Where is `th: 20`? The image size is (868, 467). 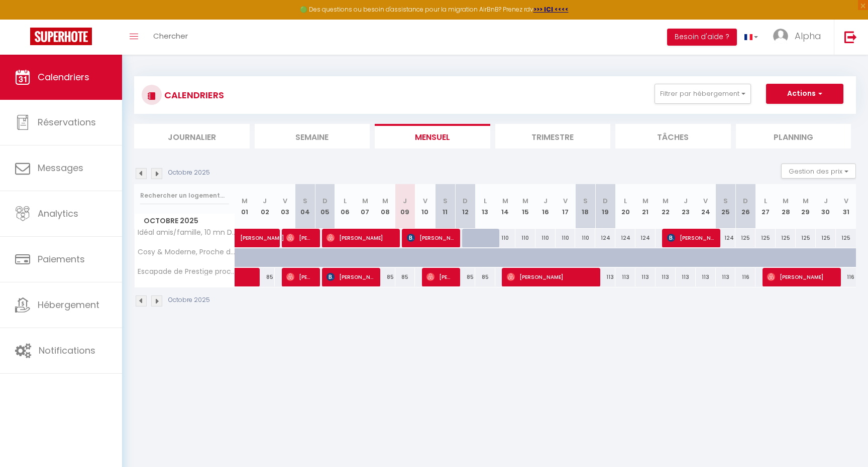 th: 20 is located at coordinates (626, 206).